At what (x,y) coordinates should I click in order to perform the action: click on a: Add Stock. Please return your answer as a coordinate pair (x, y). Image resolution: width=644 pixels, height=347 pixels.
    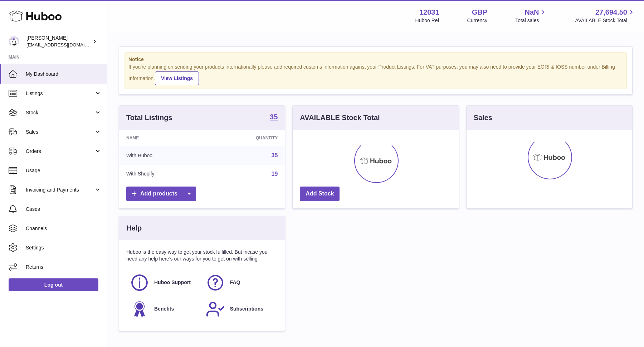
    Looking at the image, I should click on (320, 194).